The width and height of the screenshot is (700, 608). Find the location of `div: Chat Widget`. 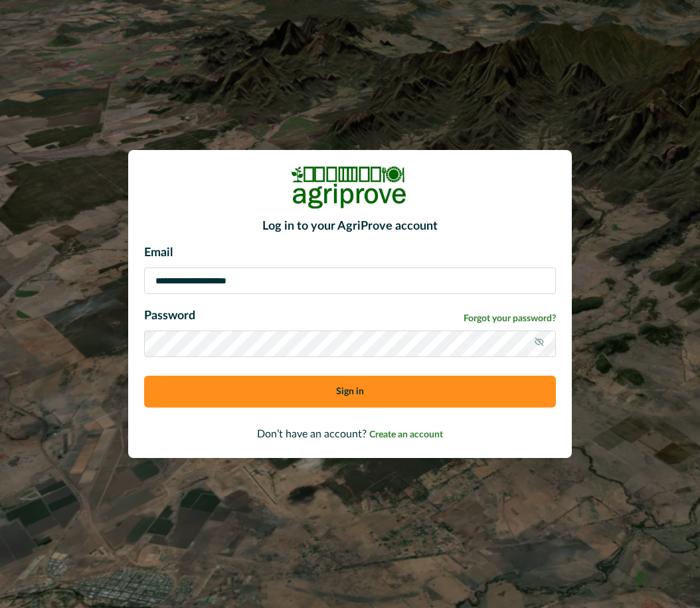

div: Chat Widget is located at coordinates (667, 577).